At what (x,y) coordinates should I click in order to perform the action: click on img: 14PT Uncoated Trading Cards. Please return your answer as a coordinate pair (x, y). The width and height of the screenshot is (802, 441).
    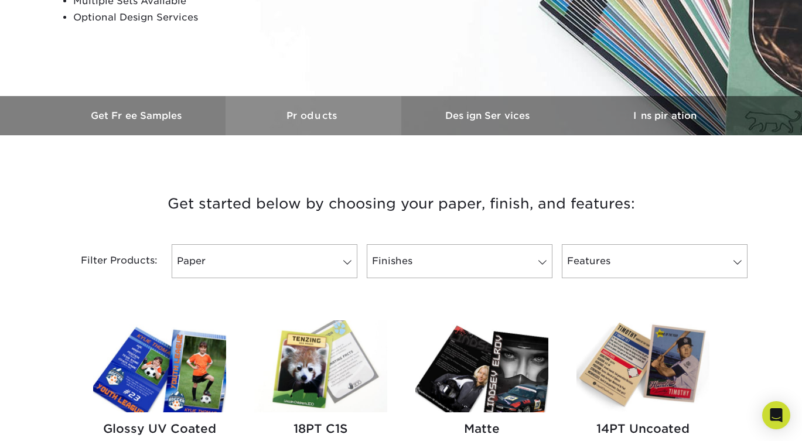
    Looking at the image, I should click on (643, 366).